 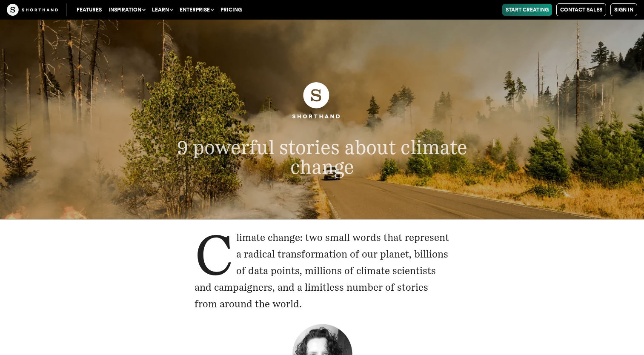 What do you see at coordinates (89, 10) in the screenshot?
I see `a: Features` at bounding box center [89, 10].